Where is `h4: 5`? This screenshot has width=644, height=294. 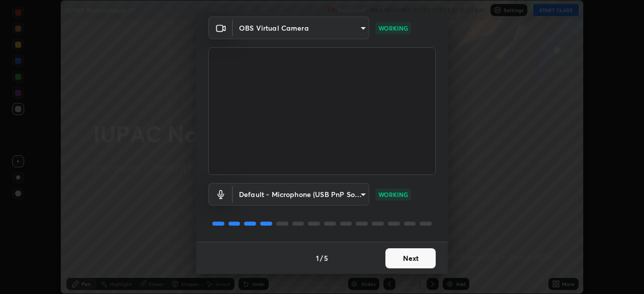 h4: 5 is located at coordinates (326, 258).